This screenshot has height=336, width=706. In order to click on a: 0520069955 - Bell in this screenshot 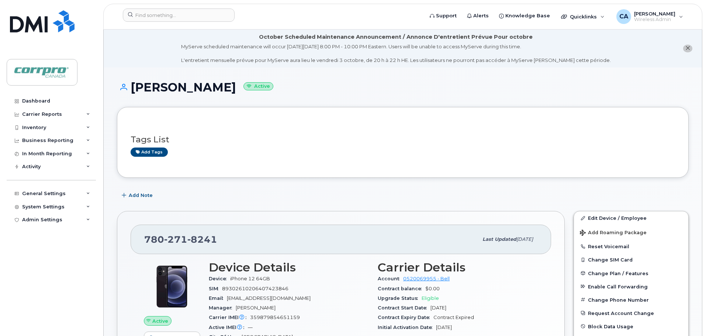, I will do `click(426, 278)`.